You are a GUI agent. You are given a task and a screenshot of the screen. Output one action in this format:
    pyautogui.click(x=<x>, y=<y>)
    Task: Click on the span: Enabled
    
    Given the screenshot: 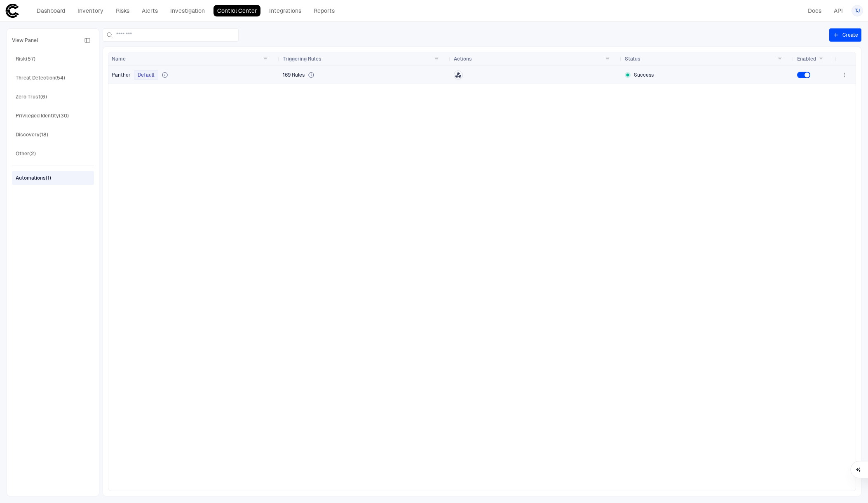 What is the action you would take?
    pyautogui.click(x=807, y=59)
    